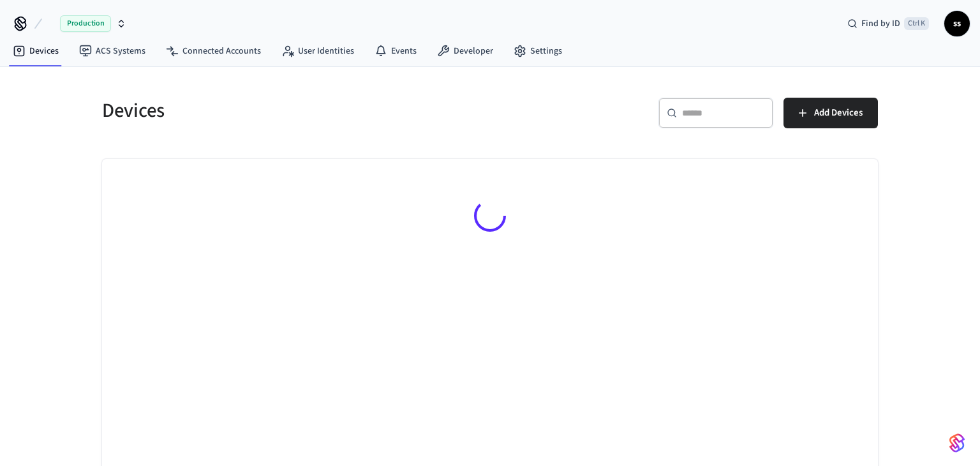  I want to click on span: Find by ID, so click(880, 24).